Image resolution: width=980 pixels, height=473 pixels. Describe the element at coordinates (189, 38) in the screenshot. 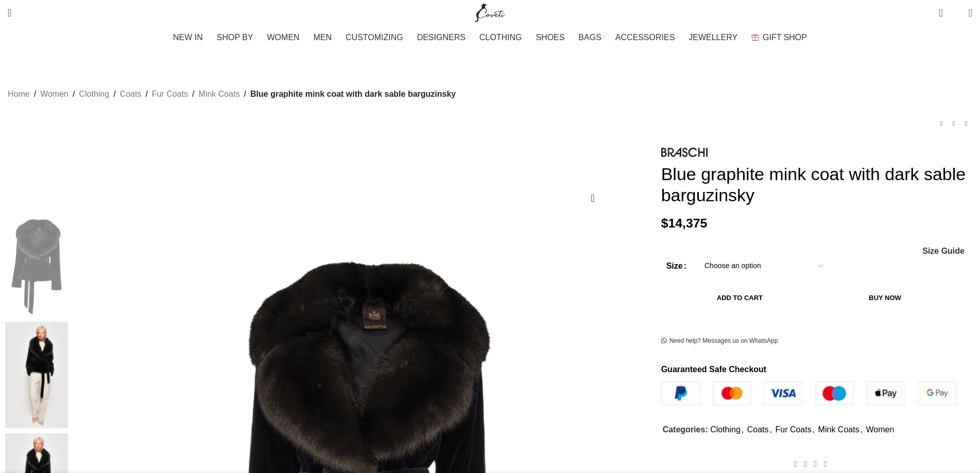

I see `a: NEW IN` at that location.